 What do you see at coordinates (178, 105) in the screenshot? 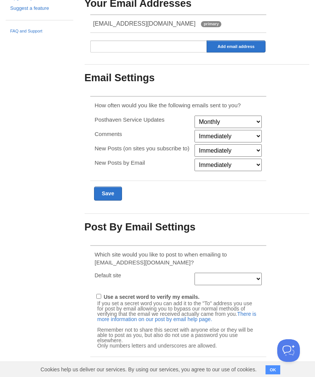
I see `p: How often would you like the following emails sent to you?` at bounding box center [178, 105].